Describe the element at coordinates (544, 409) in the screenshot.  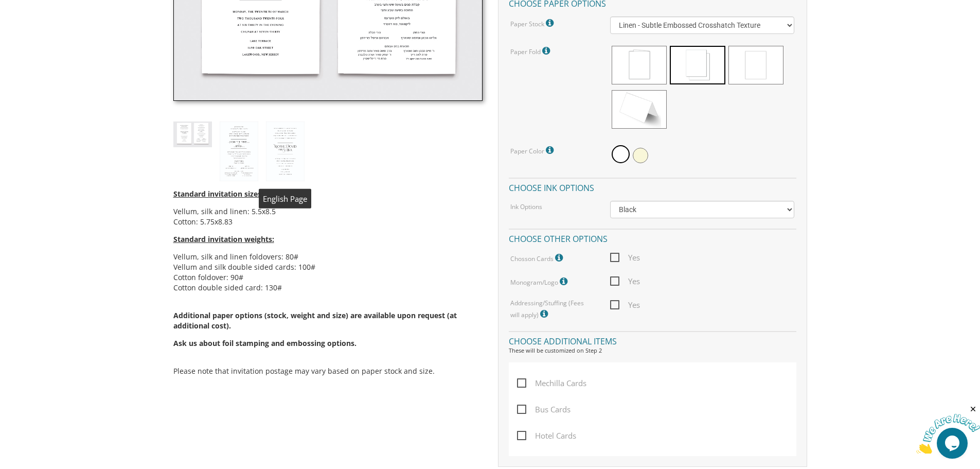
I see `span: Bus Cards` at that location.